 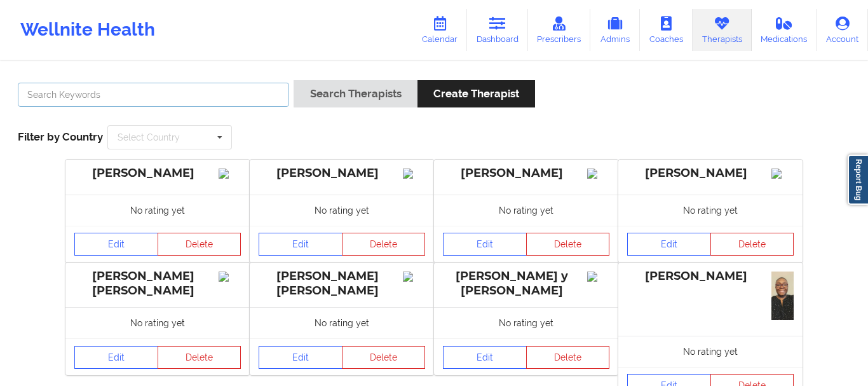 I want to click on button: Search Therapists, so click(x=355, y=93).